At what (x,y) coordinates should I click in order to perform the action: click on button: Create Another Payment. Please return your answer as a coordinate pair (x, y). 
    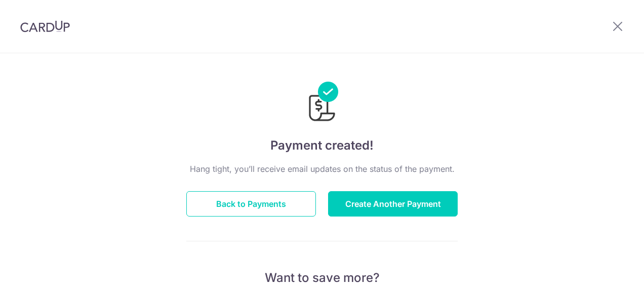
    Looking at the image, I should click on (393, 204).